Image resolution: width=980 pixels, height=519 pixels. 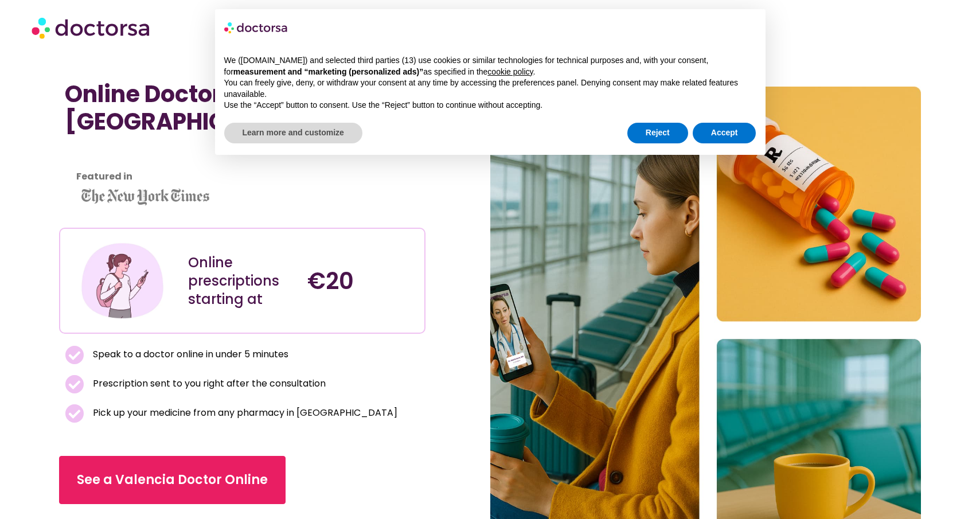 I want to click on span: Speak to a doctor online in under 5 minutes, so click(x=189, y=354).